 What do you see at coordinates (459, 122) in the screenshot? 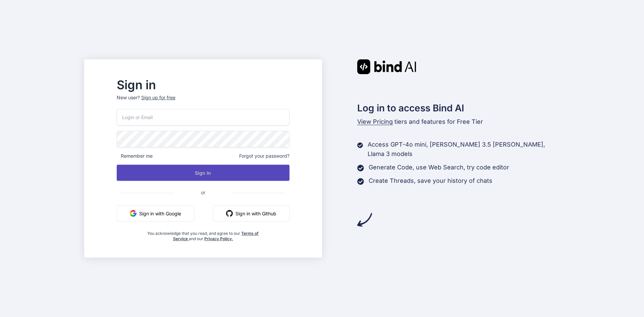
I see `p: tiers and features for Free Tier` at bounding box center [459, 122].